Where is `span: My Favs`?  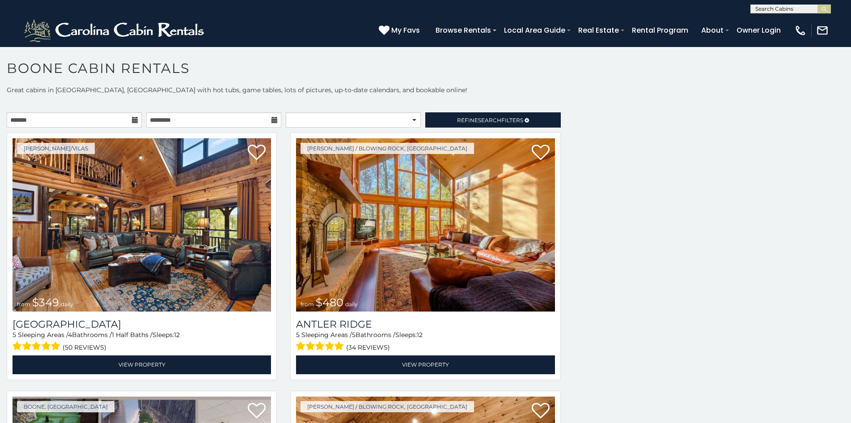 span: My Favs is located at coordinates (406, 30).